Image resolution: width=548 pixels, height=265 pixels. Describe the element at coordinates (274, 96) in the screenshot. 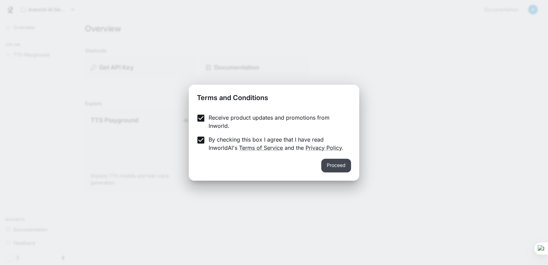

I see `h2: Terms and Conditions` at that location.